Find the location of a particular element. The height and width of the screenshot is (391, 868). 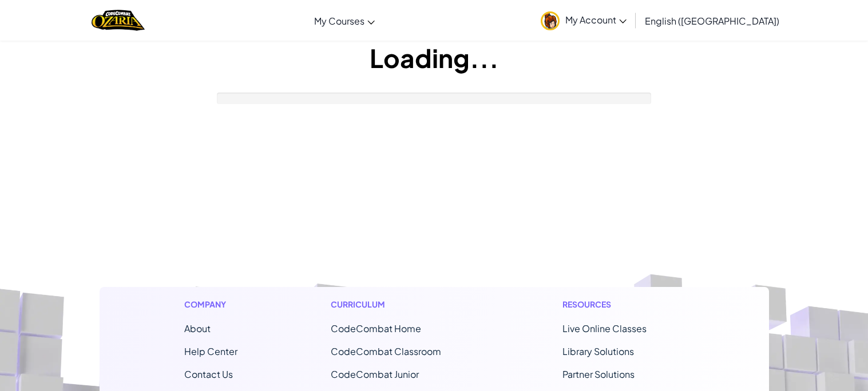

img: Home is located at coordinates (118, 20).